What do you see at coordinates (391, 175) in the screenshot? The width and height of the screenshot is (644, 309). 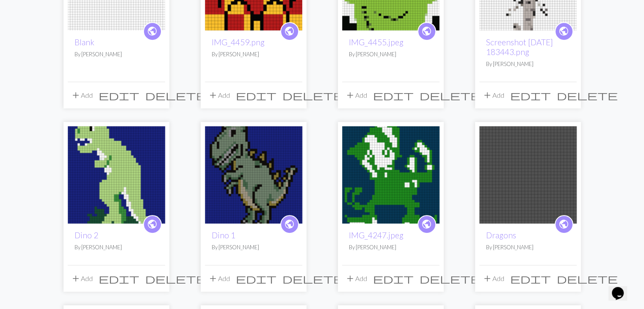 I see `img: IMG_4247.jpeg` at bounding box center [391, 175].